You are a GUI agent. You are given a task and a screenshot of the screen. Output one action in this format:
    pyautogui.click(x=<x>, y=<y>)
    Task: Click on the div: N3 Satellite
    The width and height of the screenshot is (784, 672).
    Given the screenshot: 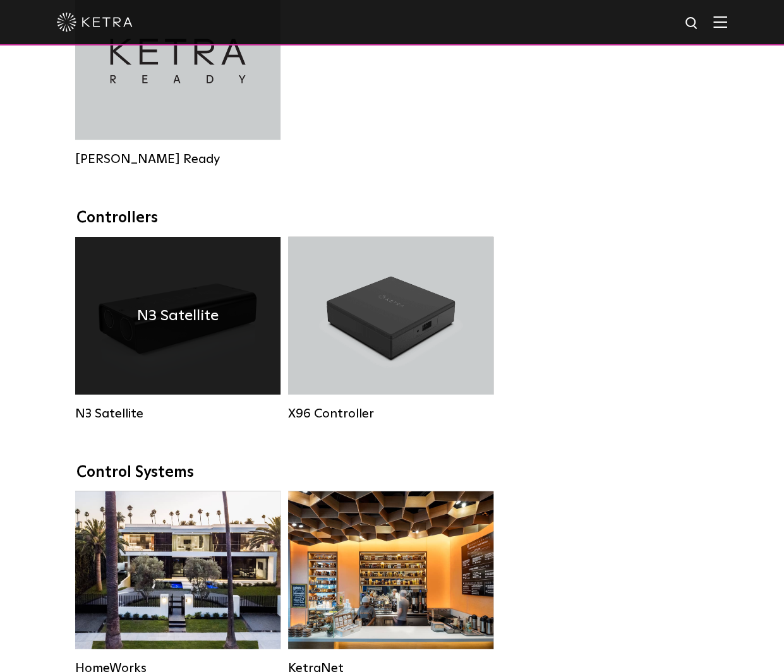 What is the action you would take?
    pyautogui.click(x=178, y=414)
    